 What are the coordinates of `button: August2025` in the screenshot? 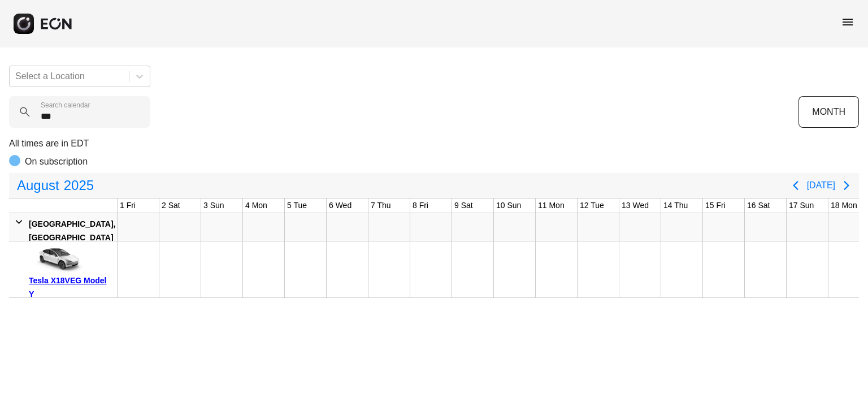 It's located at (56, 186).